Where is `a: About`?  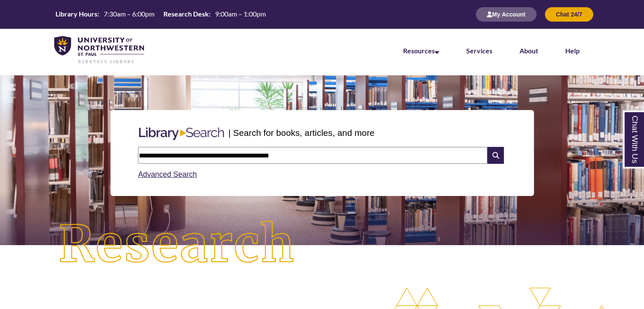 a: About is located at coordinates (529, 50).